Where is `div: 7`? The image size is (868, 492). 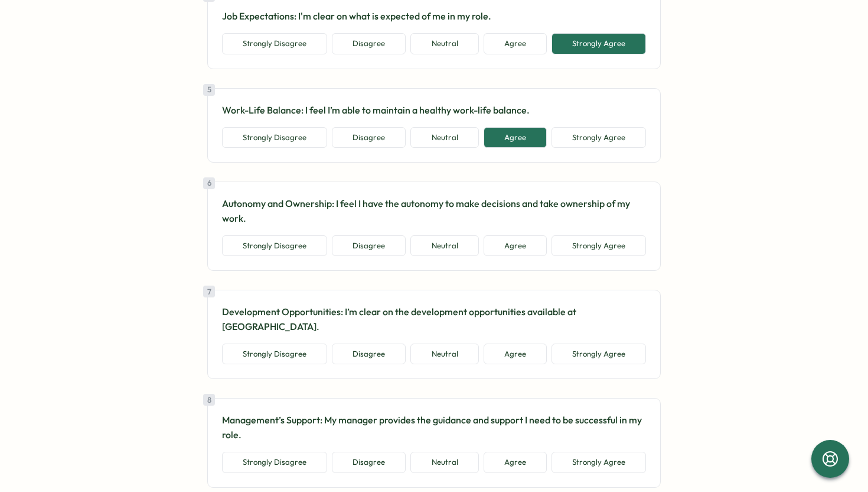 div: 7 is located at coordinates (209, 292).